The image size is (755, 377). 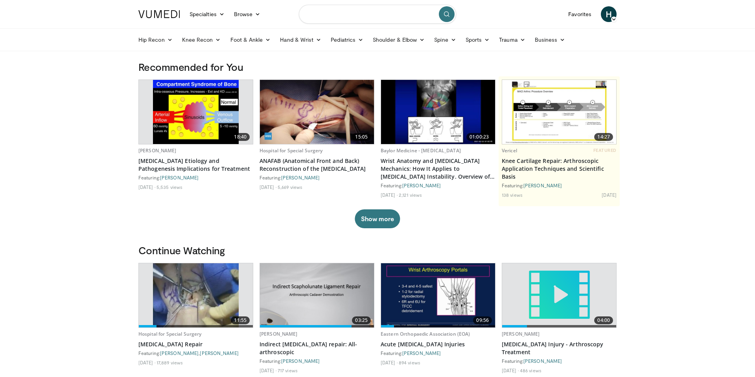 I want to click on li: 5,535 views, so click(x=169, y=187).